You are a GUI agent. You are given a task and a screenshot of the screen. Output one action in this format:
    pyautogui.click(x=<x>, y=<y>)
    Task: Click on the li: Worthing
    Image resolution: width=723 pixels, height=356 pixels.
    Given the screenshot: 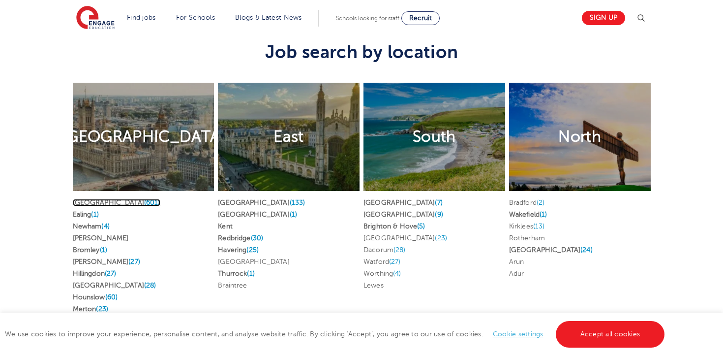 What is the action you would take?
    pyautogui.click(x=434, y=273)
    